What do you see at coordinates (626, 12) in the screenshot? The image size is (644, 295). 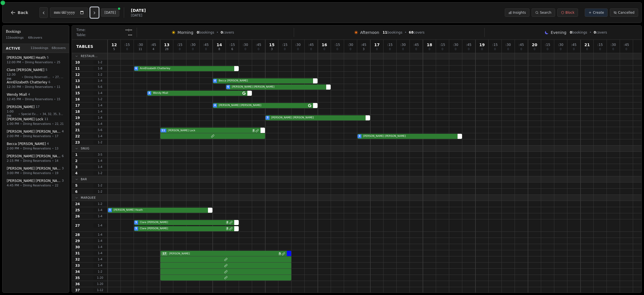 I see `span: Cancelled` at bounding box center [626, 12].